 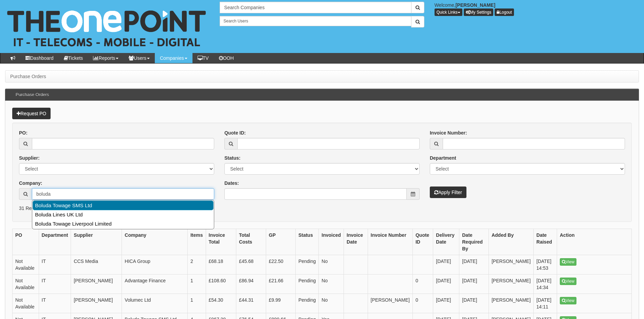 I want to click on a: TV, so click(x=203, y=58).